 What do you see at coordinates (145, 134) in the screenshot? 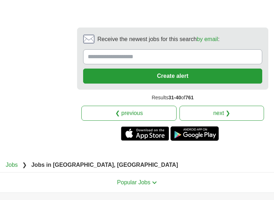
I see `a: Get the iPhone app` at bounding box center [145, 134].